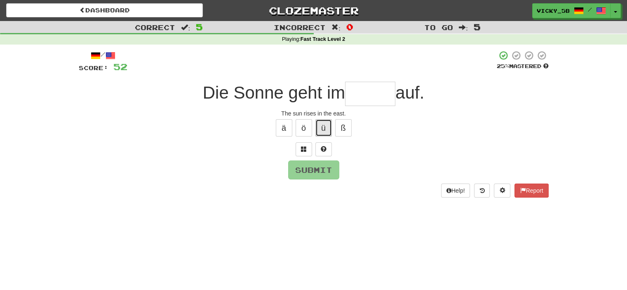 Image resolution: width=627 pixels, height=290 pixels. Describe the element at coordinates (482, 190) in the screenshot. I see `button: Round history (alt+y)` at that location.